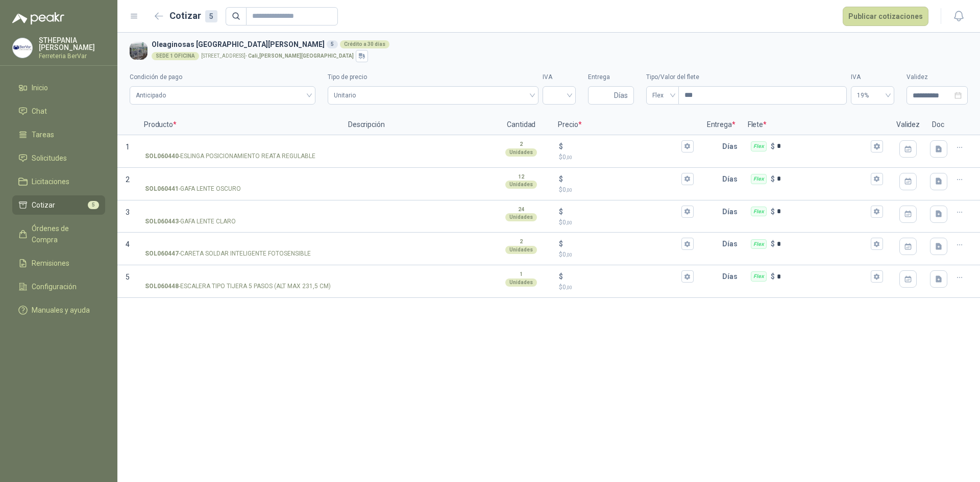  I want to click on input: SOL060447-CARETA SOLDAR INTELIGENTE FOTOSENSIBLE, so click(240, 243).